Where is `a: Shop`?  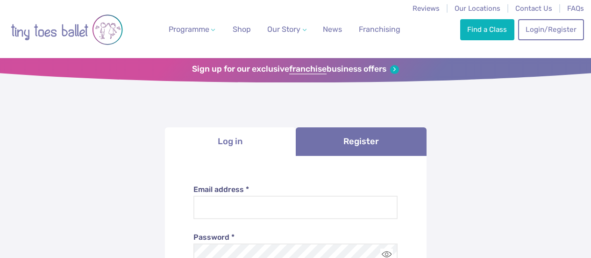 a: Shop is located at coordinates (242, 29).